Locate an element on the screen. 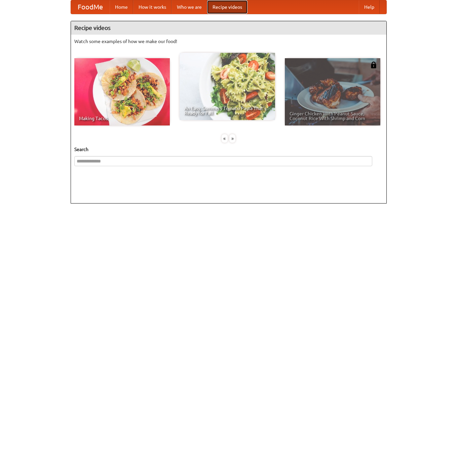 The width and height of the screenshot is (457, 476). span: An Easy, Summery Tomato Pasta That's Ready for Fall is located at coordinates (228, 110).